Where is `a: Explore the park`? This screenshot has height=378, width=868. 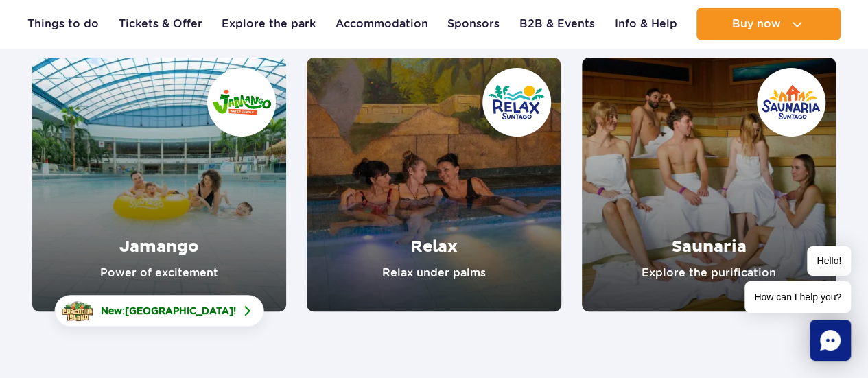
a: Explore the park is located at coordinates (268, 24).